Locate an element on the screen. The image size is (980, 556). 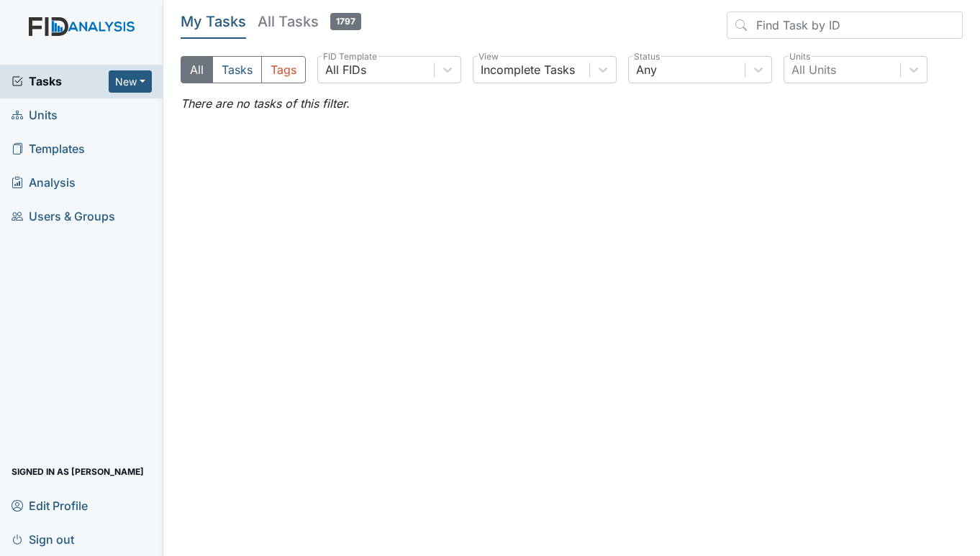
em: There are no tasks of this filter. is located at coordinates (264, 103).